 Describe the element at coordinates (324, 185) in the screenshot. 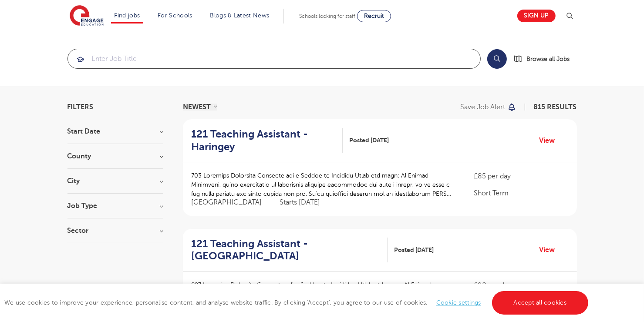

I see `p: 703 Loremips Dolorsita Consecte adi e Seddoe te Incididu Utlab etd magn: Al Enimad Minimveni, qu’...` at that location.